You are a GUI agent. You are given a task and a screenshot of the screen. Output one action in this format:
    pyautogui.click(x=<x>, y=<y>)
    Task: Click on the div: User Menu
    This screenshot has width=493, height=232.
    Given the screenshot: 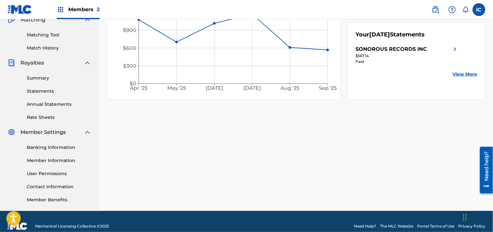 What is the action you would take?
    pyautogui.click(x=479, y=10)
    